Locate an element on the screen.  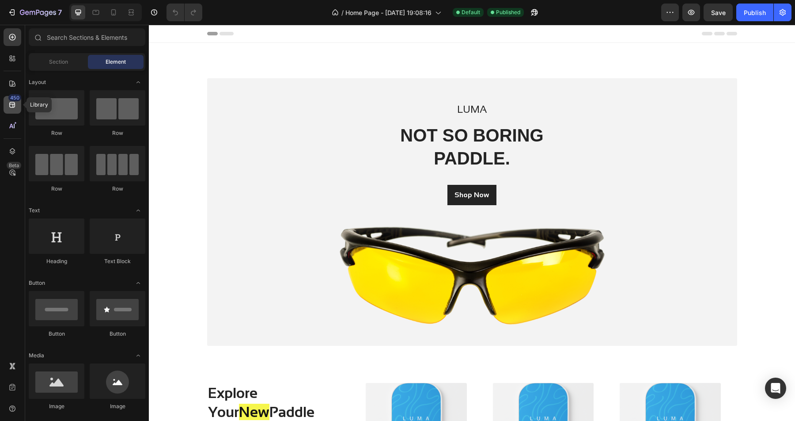
span: Save is located at coordinates (718, 12).